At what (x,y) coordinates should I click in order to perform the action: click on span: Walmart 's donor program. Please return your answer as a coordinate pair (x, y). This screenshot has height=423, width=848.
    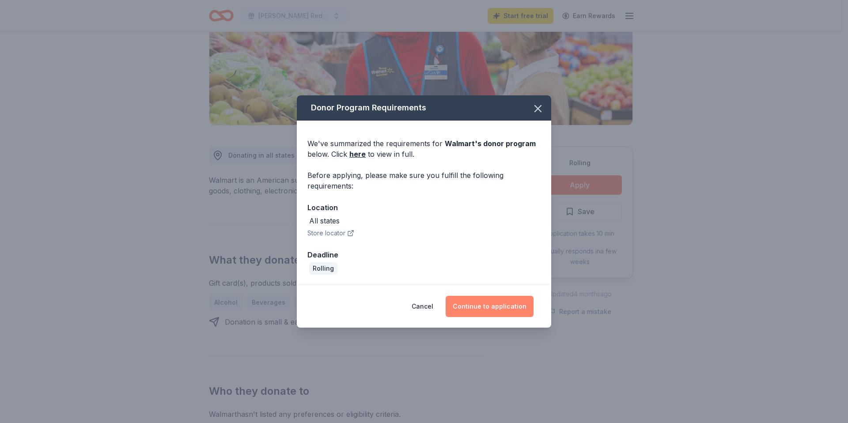
    Looking at the image, I should click on (490, 144).